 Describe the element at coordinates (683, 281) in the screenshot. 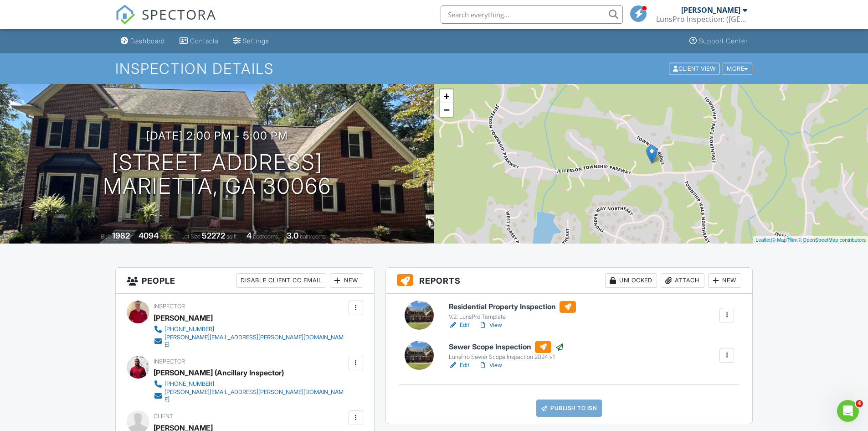

I see `div: Attach` at that location.